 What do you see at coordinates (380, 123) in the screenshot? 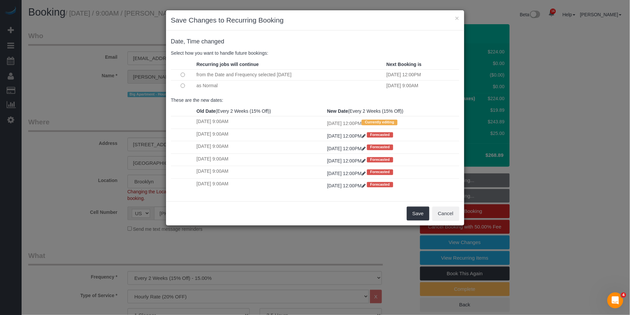
I see `span: Currently editing` at bounding box center [380, 123].